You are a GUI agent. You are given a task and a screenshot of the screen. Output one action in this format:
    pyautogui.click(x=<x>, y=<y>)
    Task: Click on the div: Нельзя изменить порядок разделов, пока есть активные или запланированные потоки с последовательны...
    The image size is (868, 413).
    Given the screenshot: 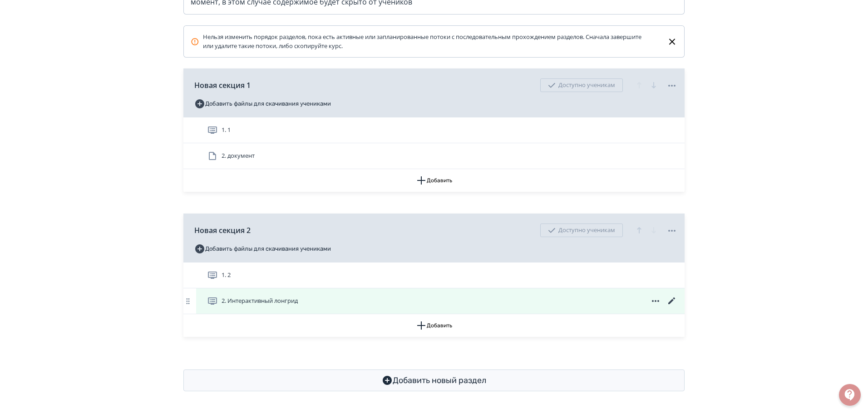 What is the action you would take?
    pyautogui.click(x=421, y=41)
    